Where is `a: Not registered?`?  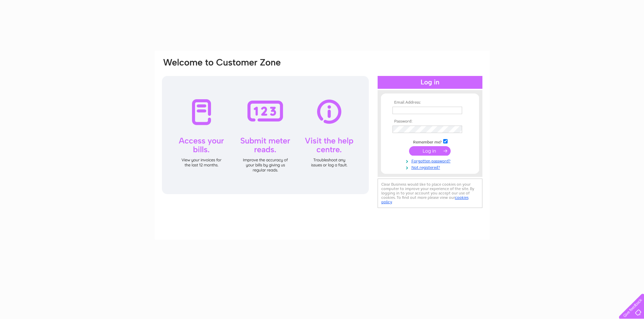 a: Not registered? is located at coordinates (430, 167).